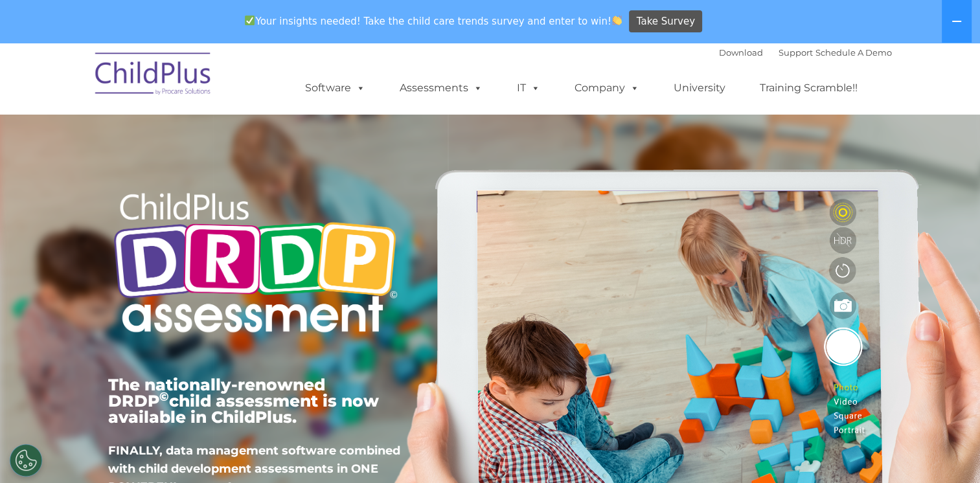 This screenshot has width=980, height=483. Describe the element at coordinates (154, 76) in the screenshot. I see `img: ChildPlus by Procare Solutions` at that location.